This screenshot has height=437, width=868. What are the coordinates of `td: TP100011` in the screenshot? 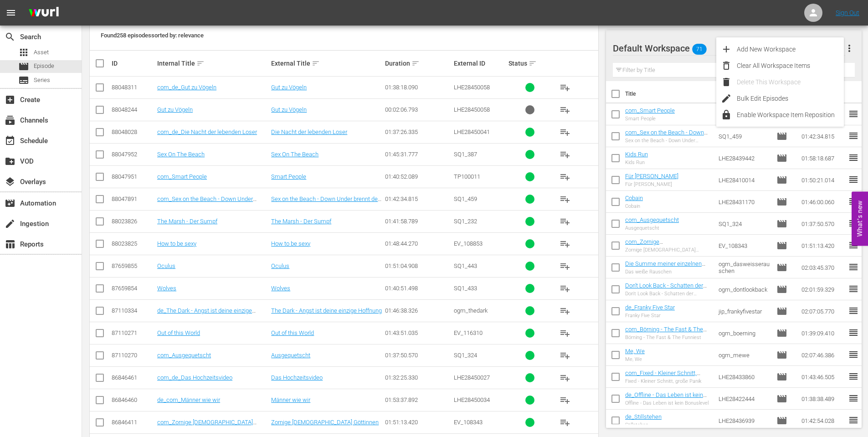 It's located at (744, 115).